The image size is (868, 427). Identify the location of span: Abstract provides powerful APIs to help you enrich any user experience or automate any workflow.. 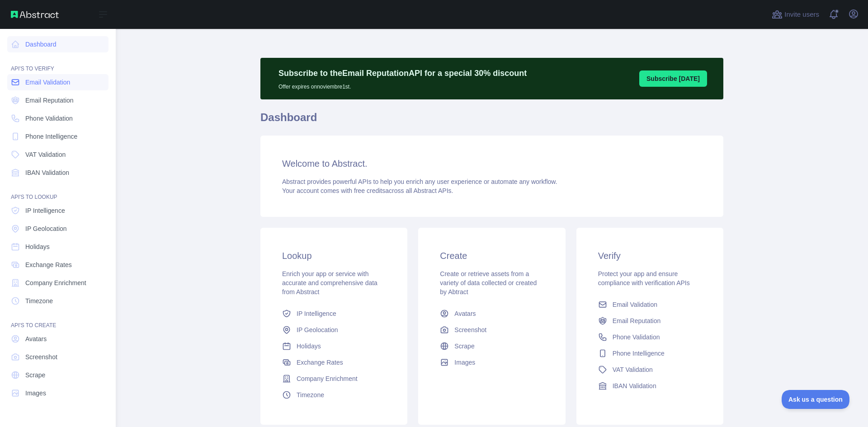
(420, 182).